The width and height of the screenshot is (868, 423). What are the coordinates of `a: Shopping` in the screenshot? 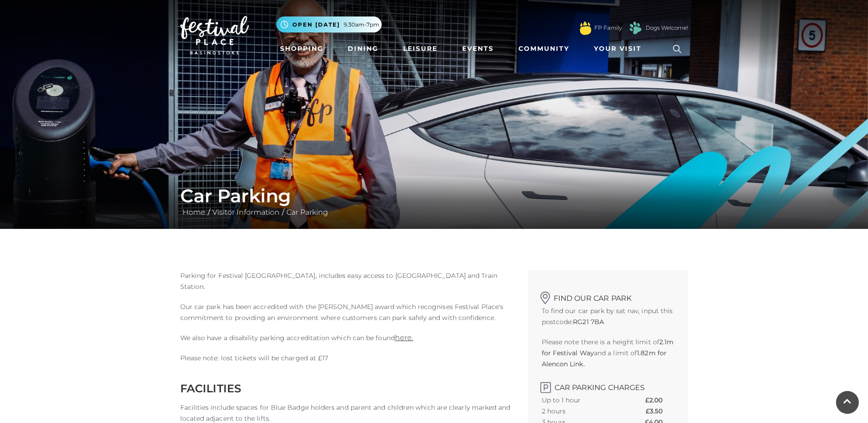 It's located at (302, 48).